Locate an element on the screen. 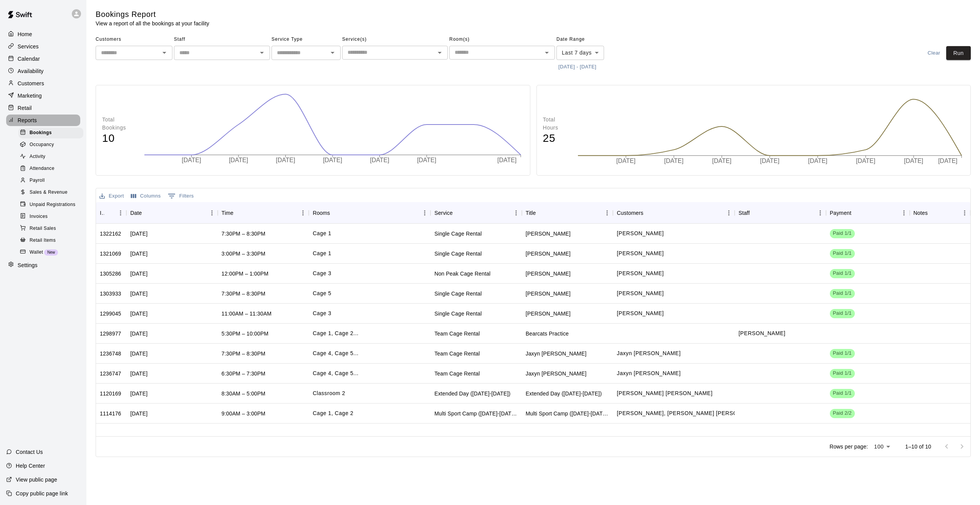 This screenshot has height=505, width=980. p: Quinn DeLong, Axton Chippindale is located at coordinates (690, 413).